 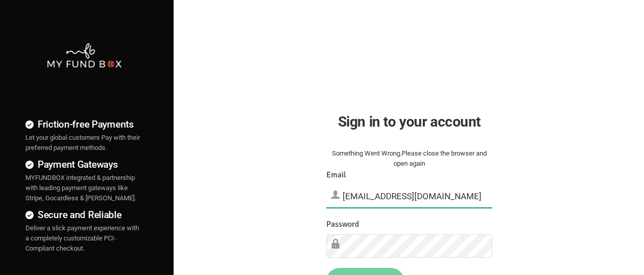 What do you see at coordinates (409, 122) in the screenshot?
I see `h2: Sign in to your account` at bounding box center [409, 122].